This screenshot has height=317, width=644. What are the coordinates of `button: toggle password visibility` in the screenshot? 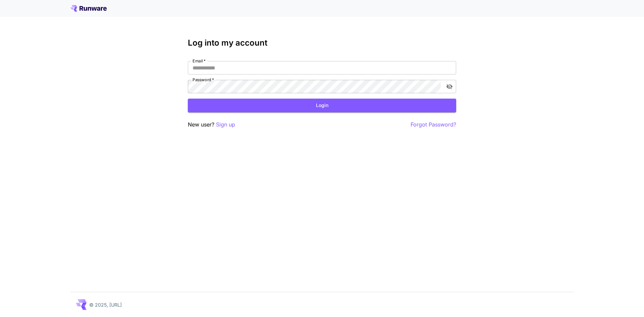 It's located at (449, 87).